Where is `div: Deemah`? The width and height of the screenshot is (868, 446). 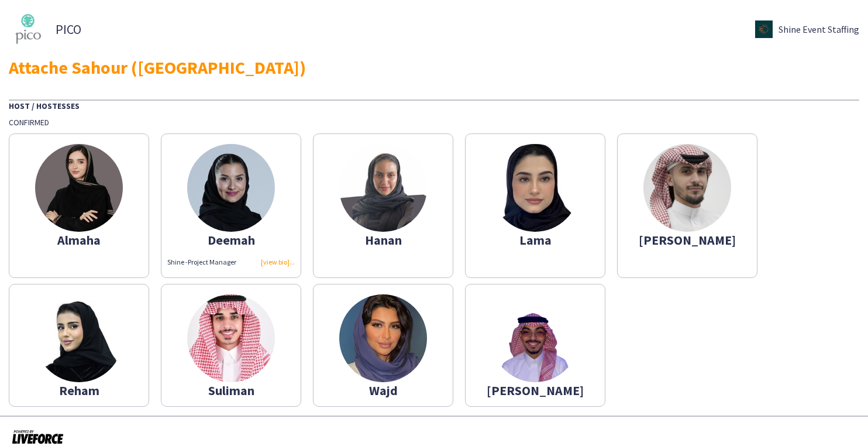 div: Deemah is located at coordinates (231, 240).